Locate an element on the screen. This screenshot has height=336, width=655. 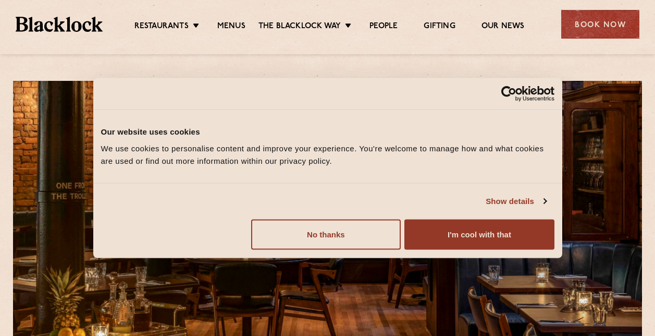
button: I'm cool with that is located at coordinates (479, 234).